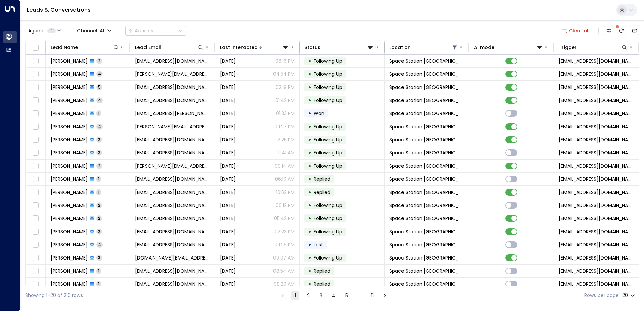  Describe the element at coordinates (69, 192) in the screenshot. I see `span: Mark Fear` at that location.